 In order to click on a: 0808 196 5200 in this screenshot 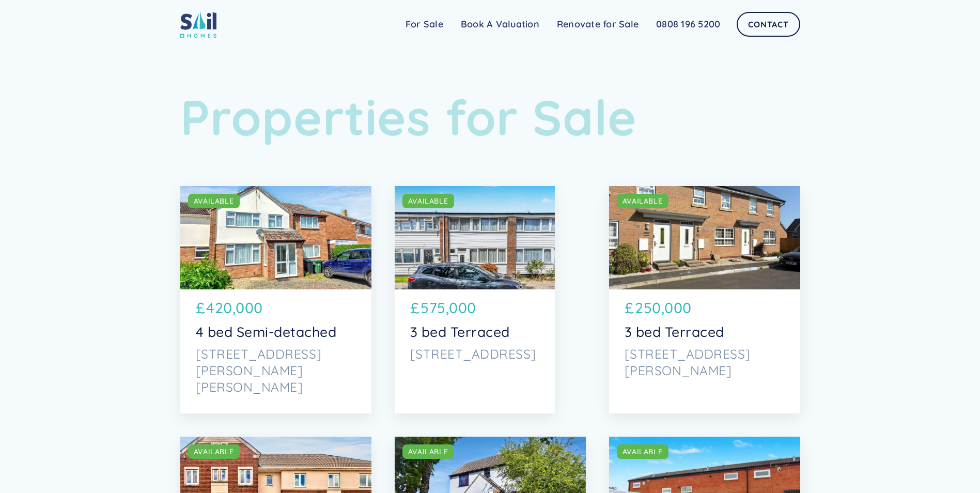, I will do `click(688, 24)`.